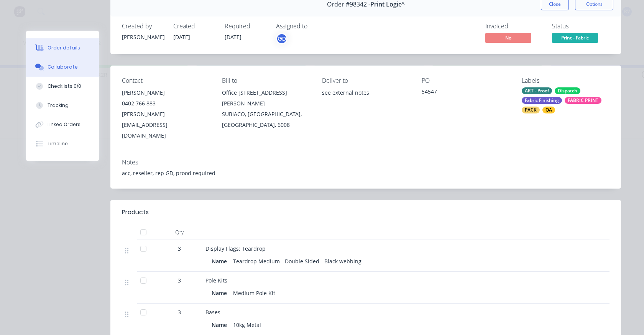 This screenshot has width=644, height=335. Describe the element at coordinates (64, 124) in the screenshot. I see `div: Linked Orders` at that location.